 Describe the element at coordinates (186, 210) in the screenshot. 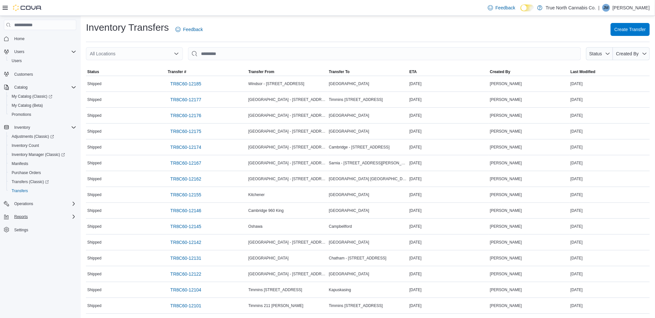

I see `a: TR8C60-12146` at that location.